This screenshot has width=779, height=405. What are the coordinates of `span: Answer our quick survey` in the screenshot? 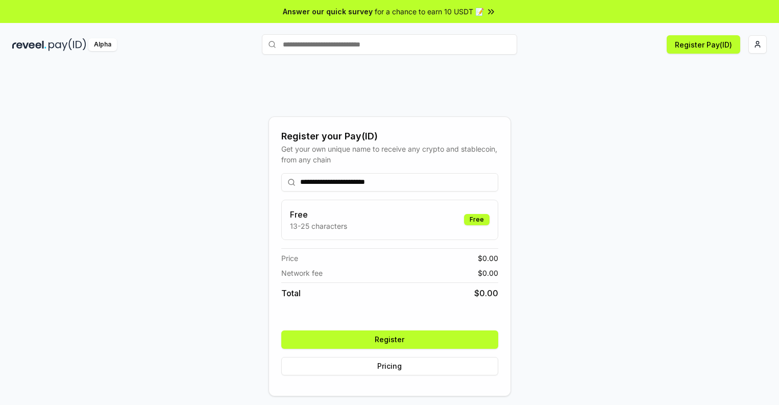 It's located at (328, 11).